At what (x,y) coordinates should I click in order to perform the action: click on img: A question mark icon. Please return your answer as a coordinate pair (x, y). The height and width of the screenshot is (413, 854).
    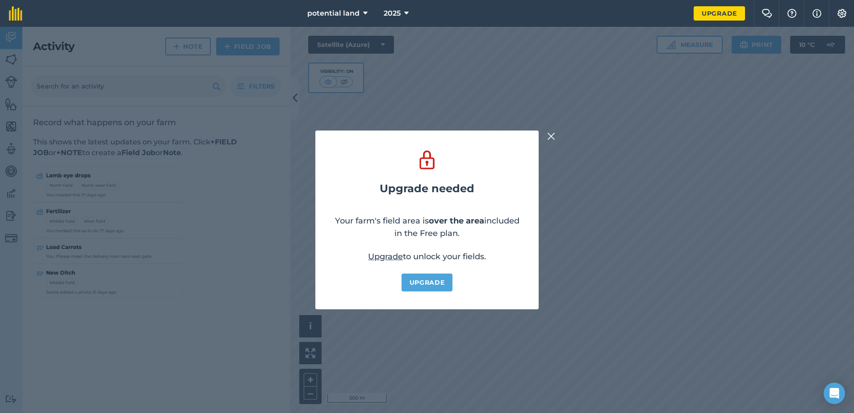
    Looking at the image, I should click on (792, 13).